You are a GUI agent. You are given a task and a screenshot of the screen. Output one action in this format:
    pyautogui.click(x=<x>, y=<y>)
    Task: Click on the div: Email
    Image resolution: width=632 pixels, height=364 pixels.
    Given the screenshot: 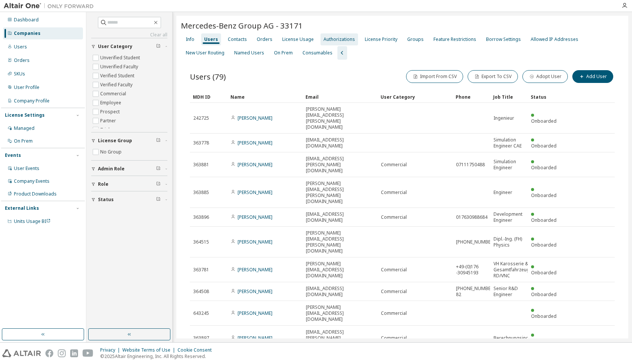 What is the action you would take?
    pyautogui.click(x=340, y=97)
    